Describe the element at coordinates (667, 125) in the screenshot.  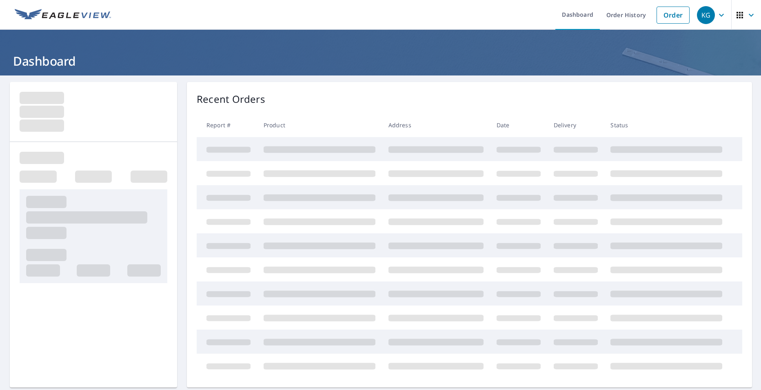
I see `th: Status` at that location.